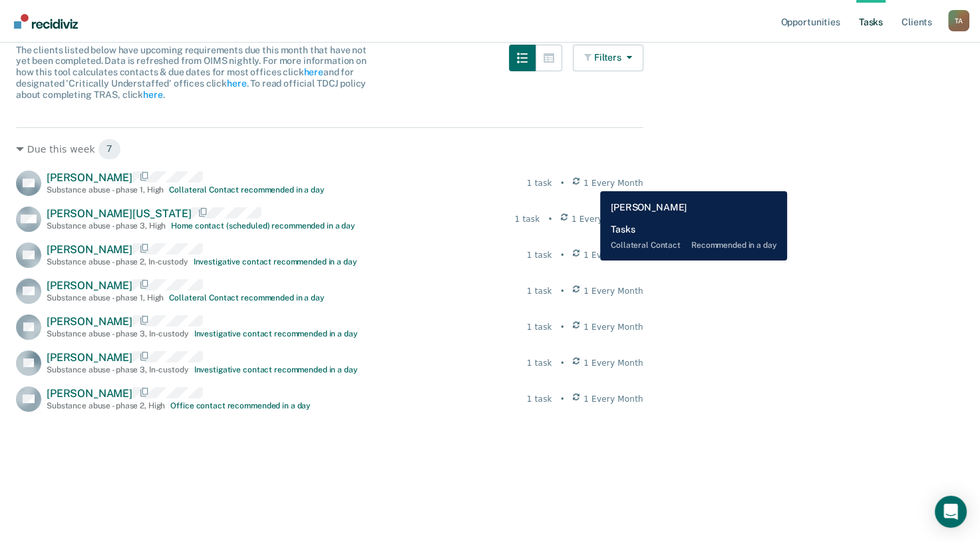 The height and width of the screenshot is (541, 980). Describe the element at coordinates (240, 405) in the screenshot. I see `div: Office contact recommended in a day` at that location.